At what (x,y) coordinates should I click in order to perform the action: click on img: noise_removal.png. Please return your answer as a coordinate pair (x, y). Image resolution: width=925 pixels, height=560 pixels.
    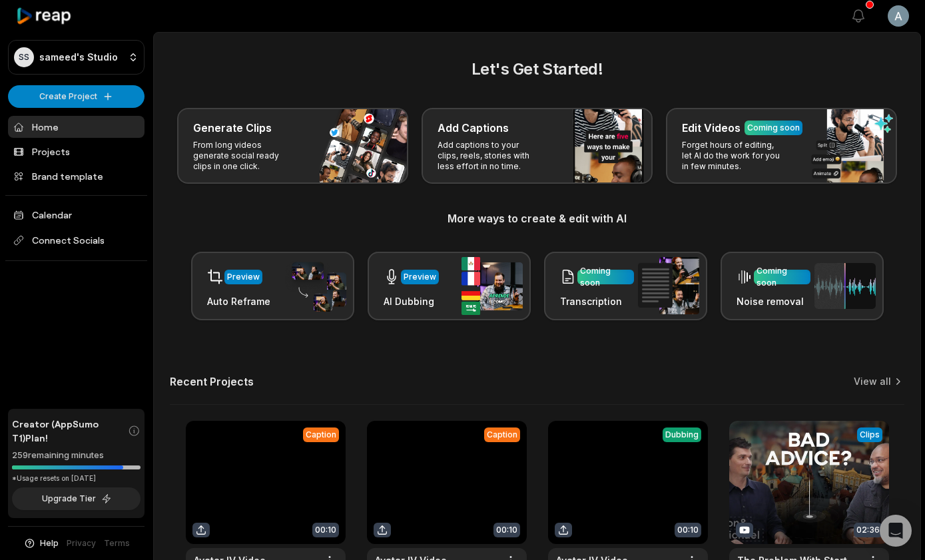
    Looking at the image, I should click on (845, 286).